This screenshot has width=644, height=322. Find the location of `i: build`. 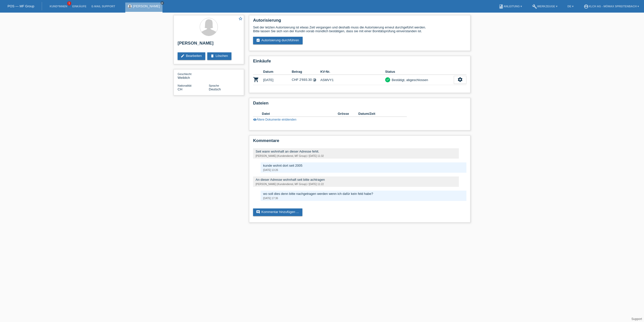

i: build is located at coordinates (534, 6).